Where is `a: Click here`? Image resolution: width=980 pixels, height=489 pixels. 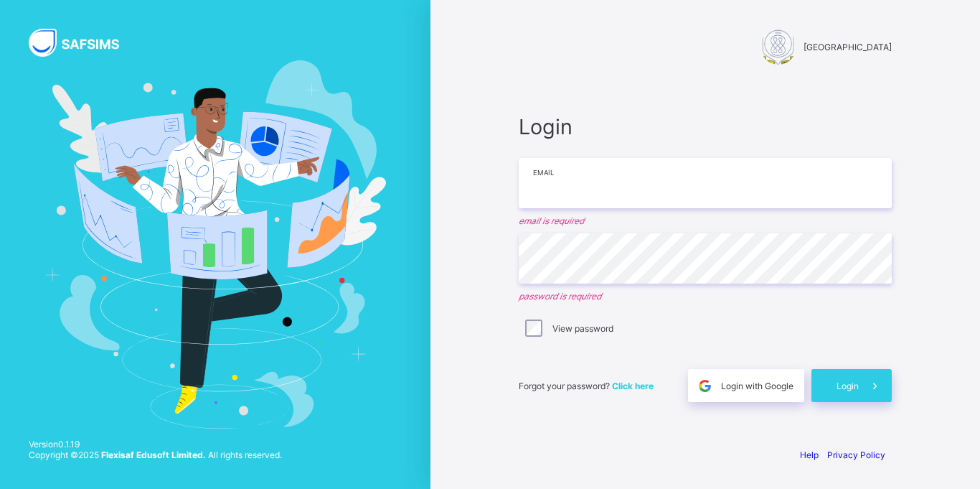
a: Click here is located at coordinates (633, 386).